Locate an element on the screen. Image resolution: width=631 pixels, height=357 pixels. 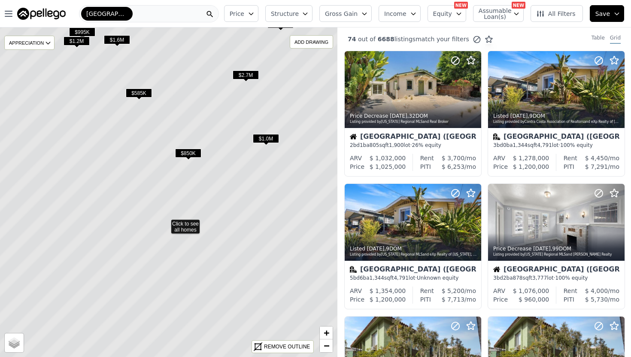
div: $1.6M is located at coordinates (117, 41).